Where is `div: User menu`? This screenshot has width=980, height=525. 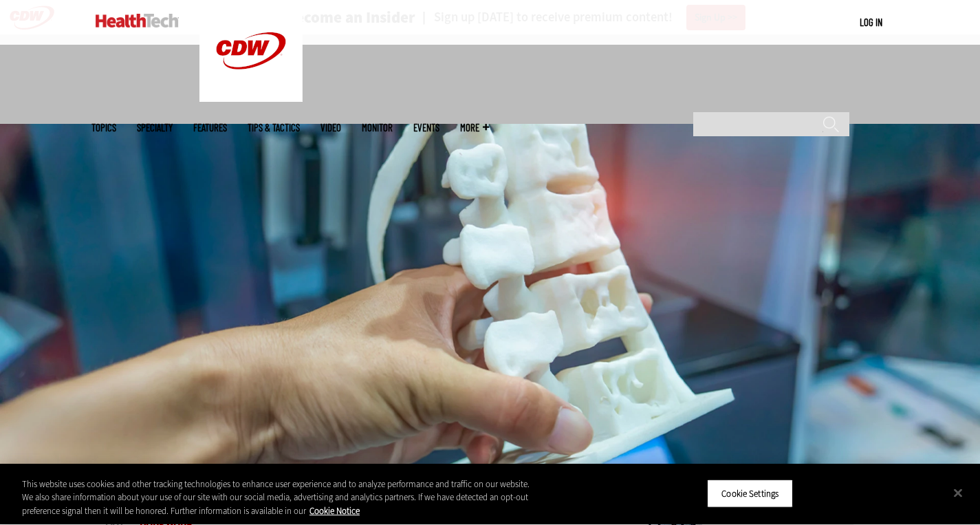 div: User menu is located at coordinates (870, 22).